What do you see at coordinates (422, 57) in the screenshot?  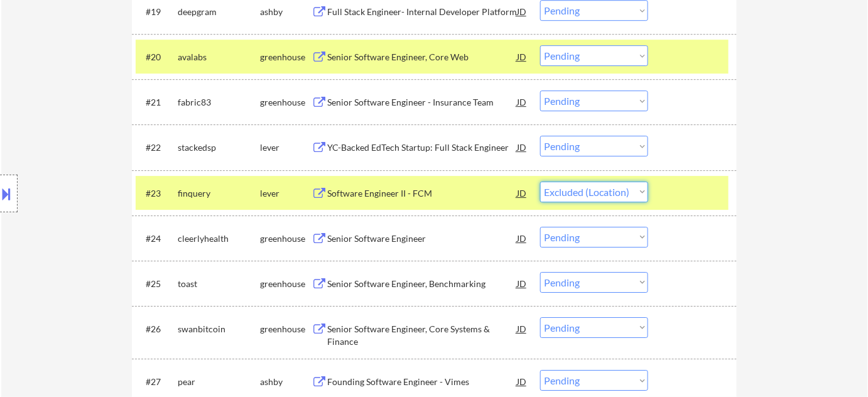 I see `div: Senior Software Engineer, Core Web` at bounding box center [422, 57].